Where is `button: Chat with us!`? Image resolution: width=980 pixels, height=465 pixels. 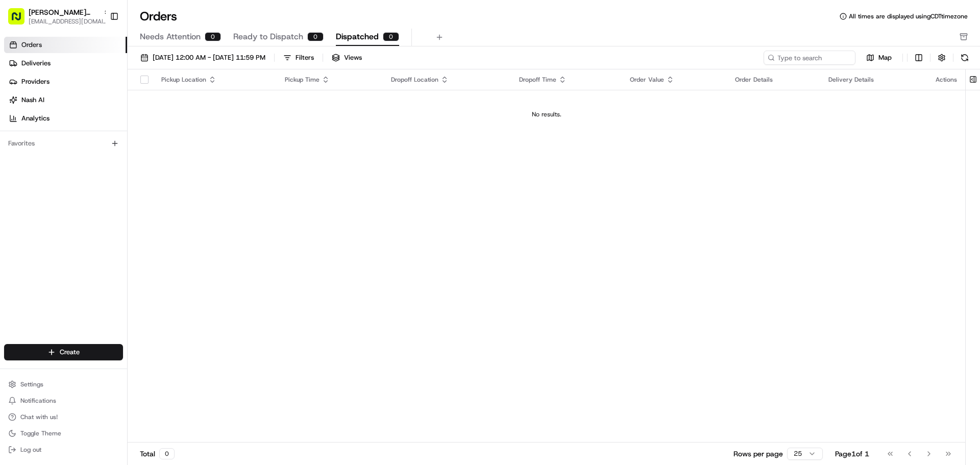
button: Chat with us! is located at coordinates (63, 417).